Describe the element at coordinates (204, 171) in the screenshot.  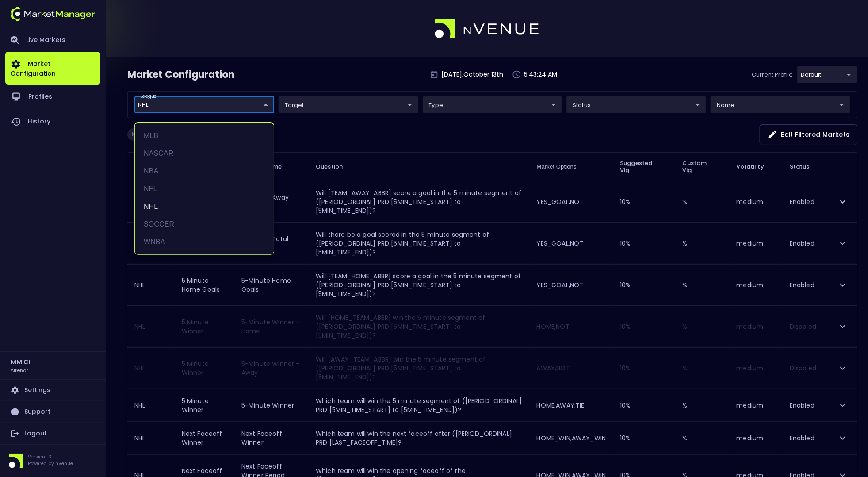
I see `li: NBA` at that location.